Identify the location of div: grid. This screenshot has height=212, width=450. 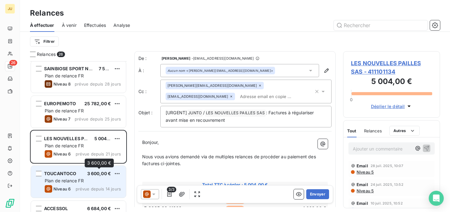
(79, 137).